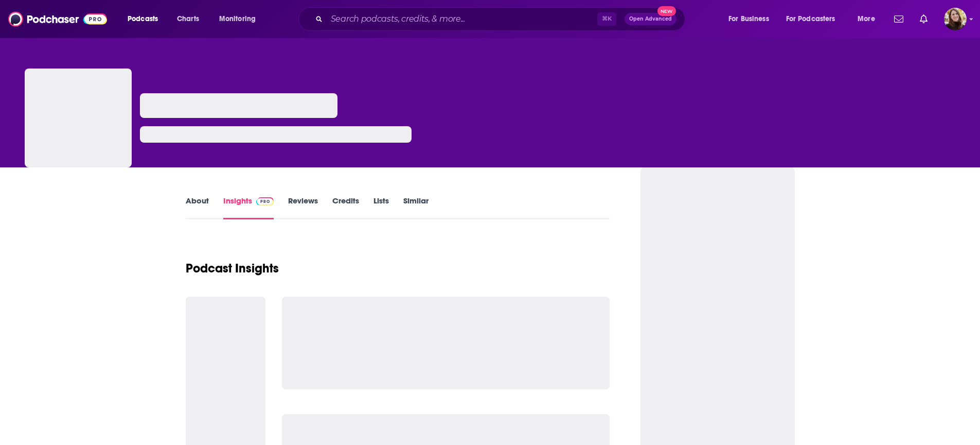  What do you see at coordinates (607, 19) in the screenshot?
I see `span: ⌘ K` at bounding box center [607, 19].